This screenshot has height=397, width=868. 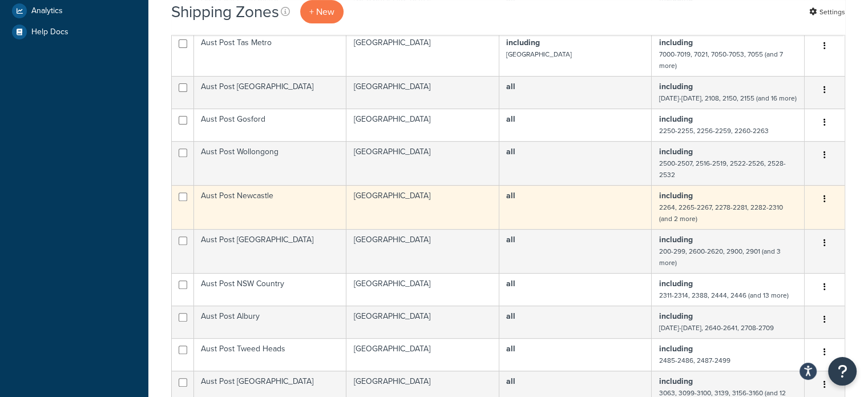 What do you see at coordinates (270, 354) in the screenshot?
I see `td: Aust Post Tweed Heads` at bounding box center [270, 354].